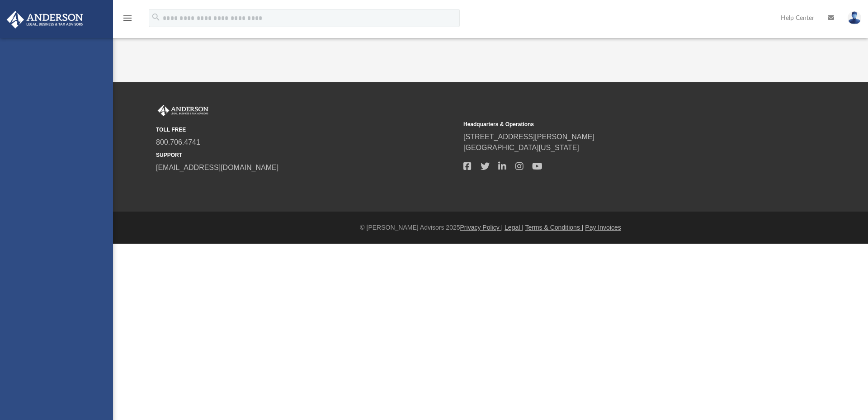  I want to click on a: 800.706.4741, so click(178, 141).